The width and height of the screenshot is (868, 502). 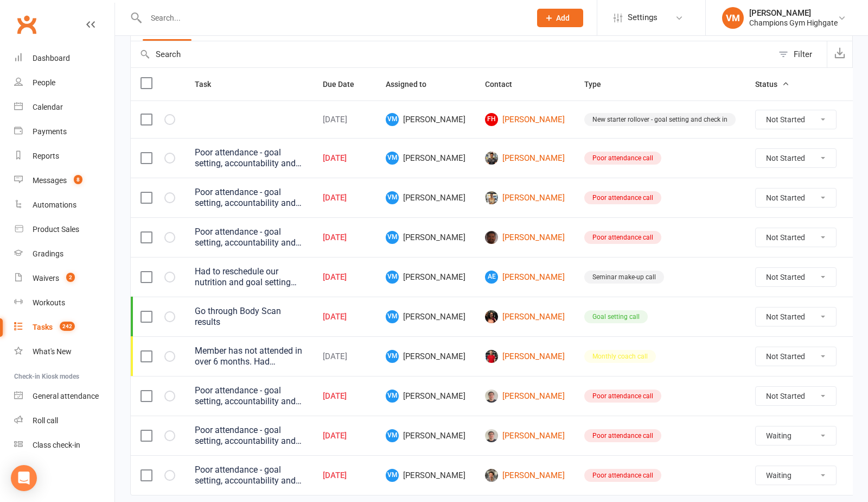 I want to click on div: Roll call, so click(x=45, y=420).